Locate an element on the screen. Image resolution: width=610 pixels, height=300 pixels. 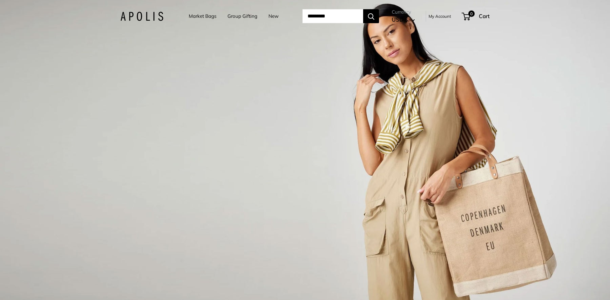
button: Search is located at coordinates (371, 16).